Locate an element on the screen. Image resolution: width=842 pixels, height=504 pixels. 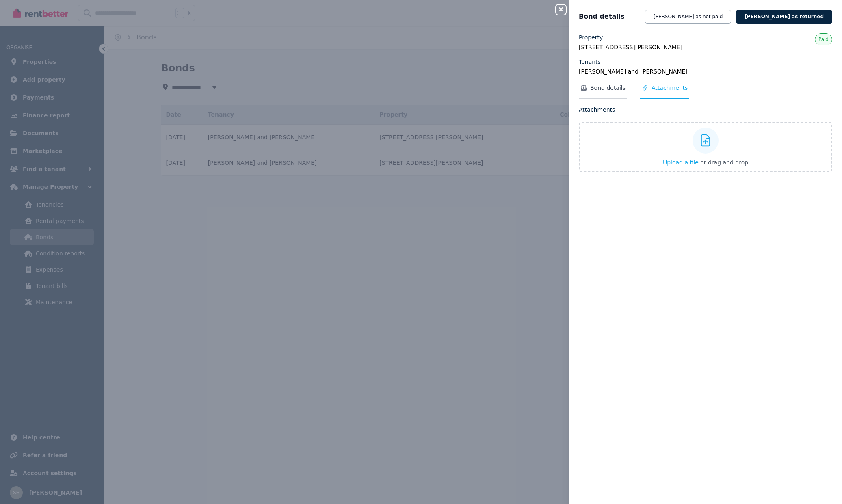
label: Property is located at coordinates (591, 37).